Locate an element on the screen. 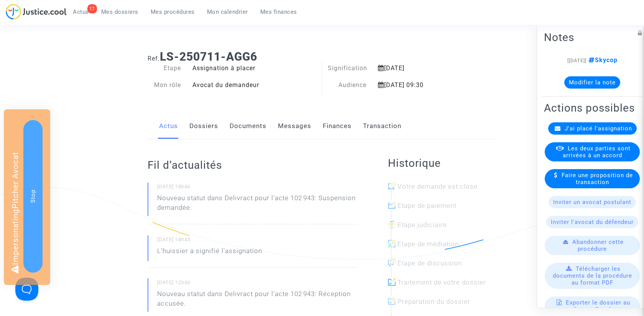 The image size is (644, 316). p: Nouveau statut dans Delivract pour l'acte 102 943: Réception accusée. is located at coordinates (257, 301).